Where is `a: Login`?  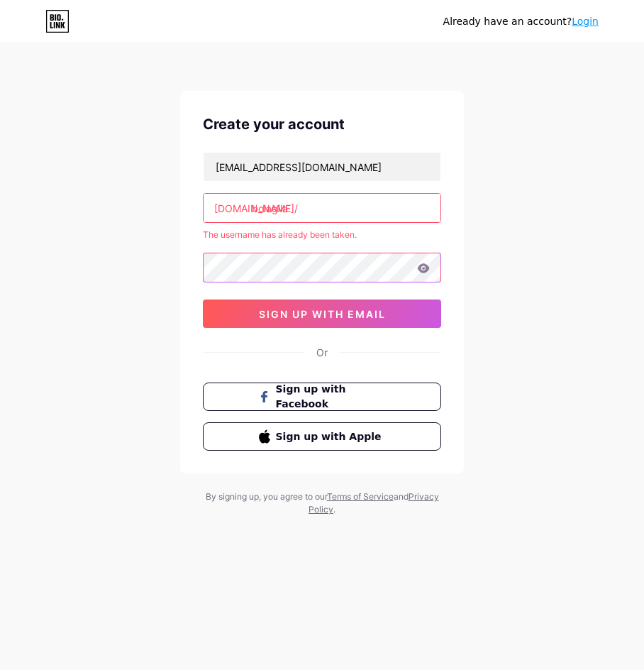 a: Login is located at coordinates (586, 21).